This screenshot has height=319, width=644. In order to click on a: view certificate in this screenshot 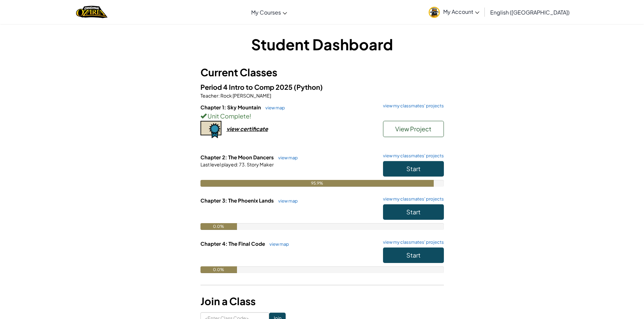, I will do `click(234, 128)`.